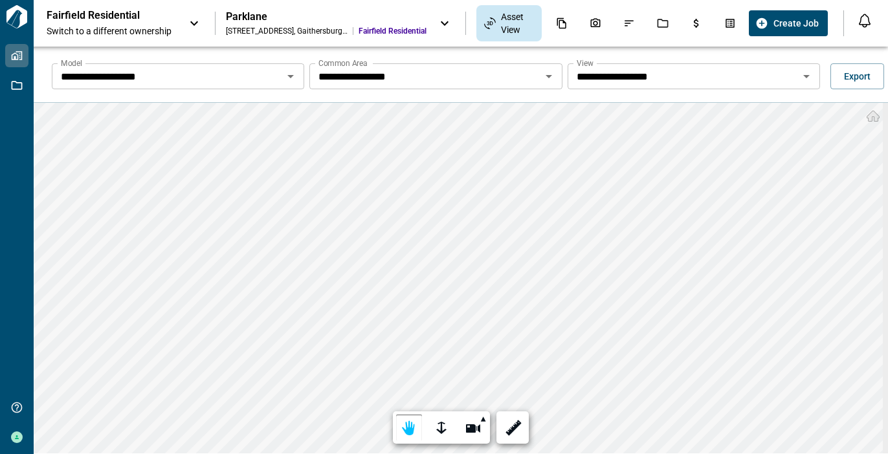 This screenshot has height=454, width=888. I want to click on div: Jobs, so click(663, 23).